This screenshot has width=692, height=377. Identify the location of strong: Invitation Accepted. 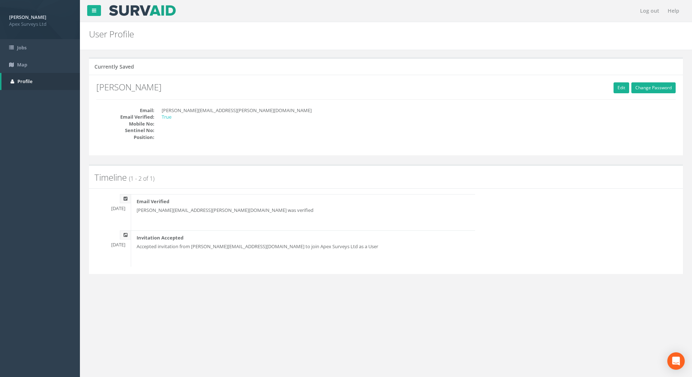
(160, 238).